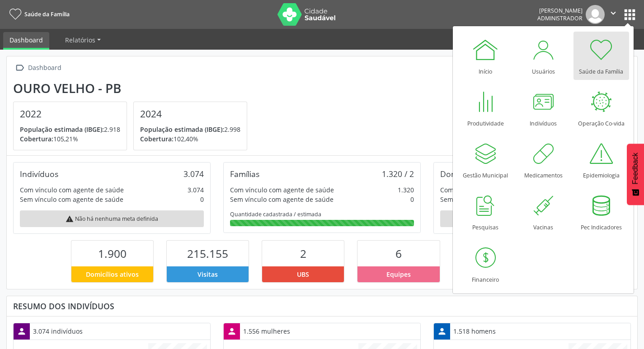 The image size is (644, 349). I want to click on div: Domicílios, so click(459, 174).